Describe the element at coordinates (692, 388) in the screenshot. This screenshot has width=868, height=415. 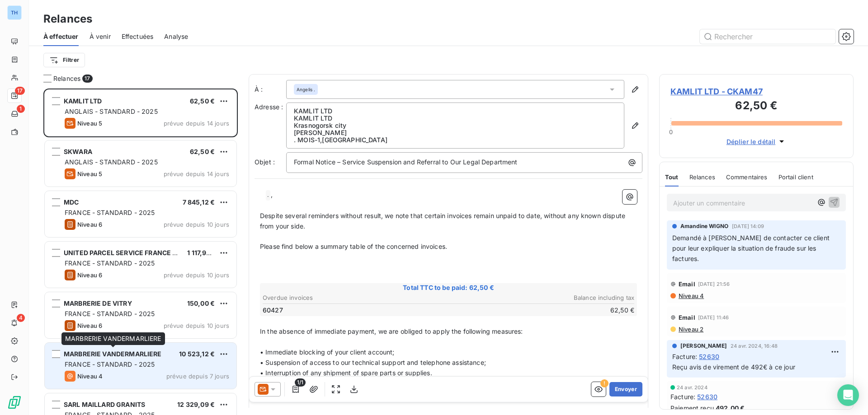
I see `span: 24 avr. 2024` at that location.